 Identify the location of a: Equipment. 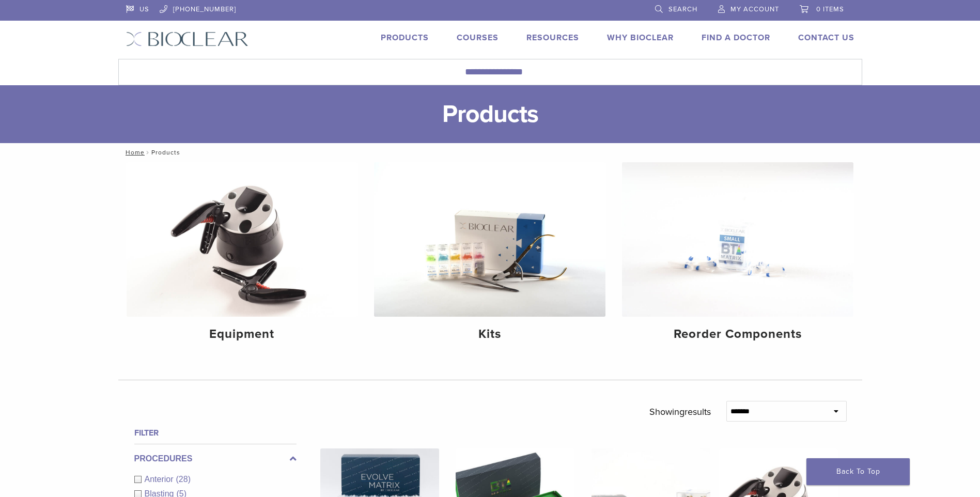
(242, 256).